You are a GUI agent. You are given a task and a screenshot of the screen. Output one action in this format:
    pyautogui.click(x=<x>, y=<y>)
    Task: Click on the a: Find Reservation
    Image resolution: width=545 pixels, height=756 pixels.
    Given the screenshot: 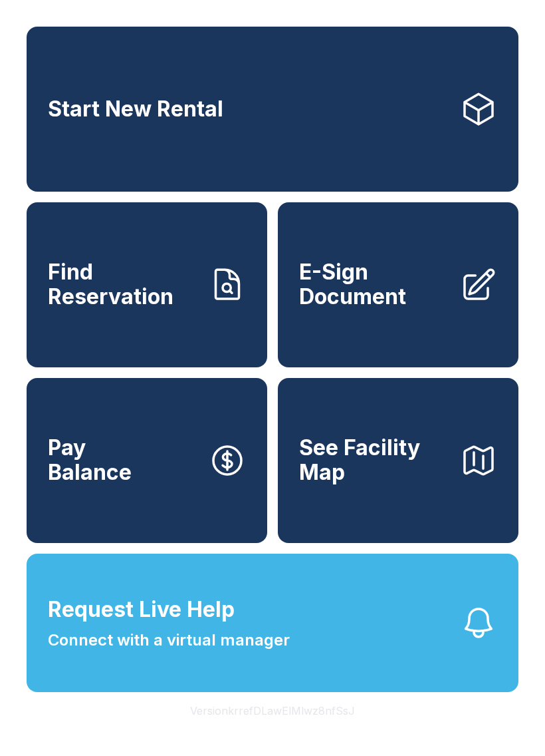 What is the action you would take?
    pyautogui.click(x=147, y=285)
    